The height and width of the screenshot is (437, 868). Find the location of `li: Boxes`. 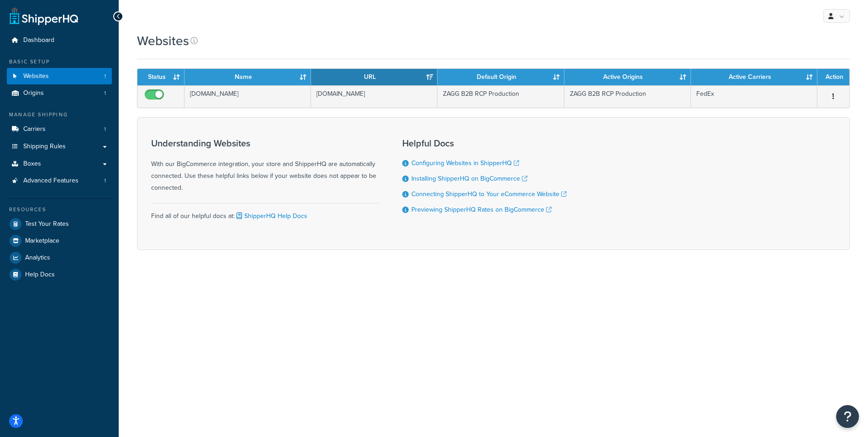

li: Boxes is located at coordinates (60, 164).